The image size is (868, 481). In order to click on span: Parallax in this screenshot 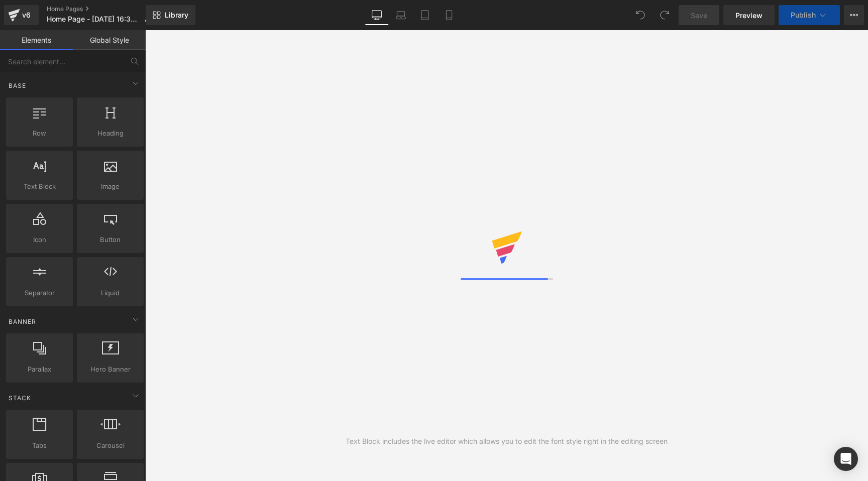, I will do `click(39, 369)`.